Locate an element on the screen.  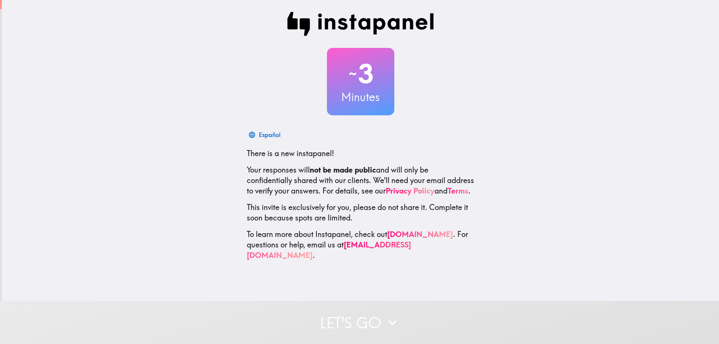
p: Your responses will and will only be confidentially shared with our clients. We'll need your emai... is located at coordinates (360, 180).